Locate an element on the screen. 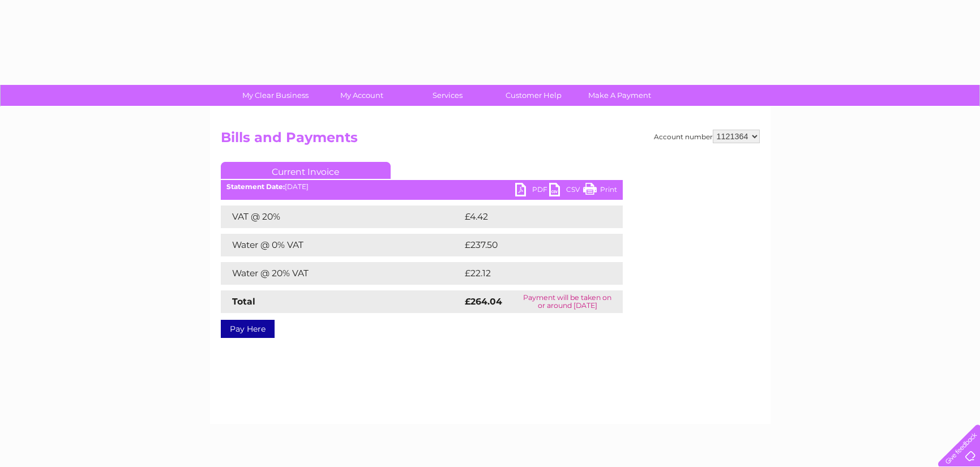 The width and height of the screenshot is (980, 467). a: Current Invoice is located at coordinates (305, 170).